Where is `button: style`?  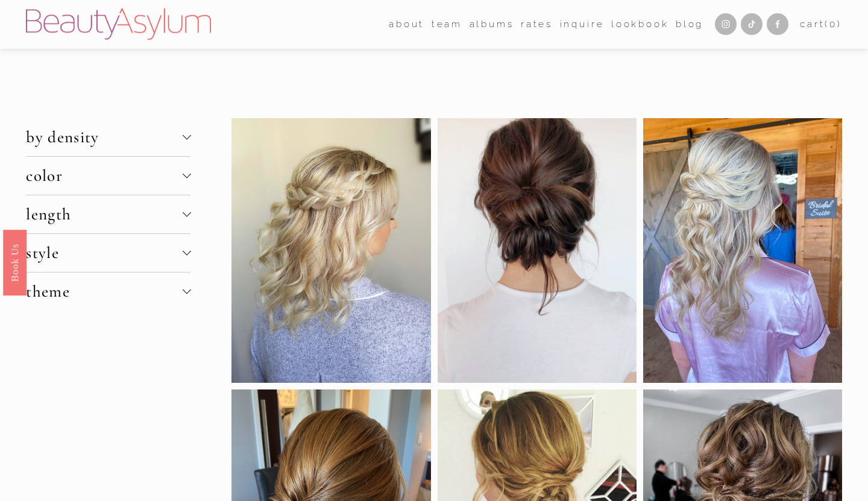 button: style is located at coordinates (108, 253).